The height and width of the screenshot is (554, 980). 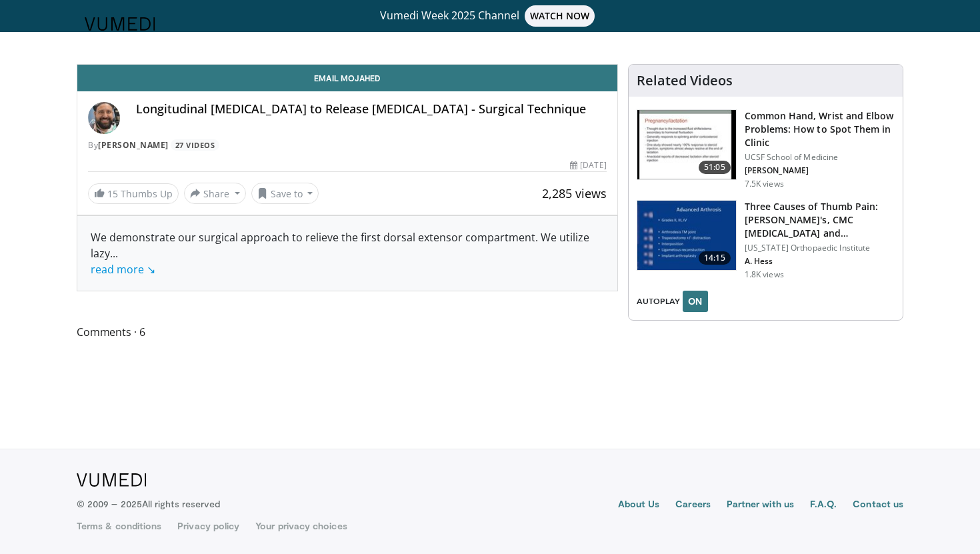 What do you see at coordinates (301, 526) in the screenshot?
I see `a: Your privacy choices` at bounding box center [301, 526].